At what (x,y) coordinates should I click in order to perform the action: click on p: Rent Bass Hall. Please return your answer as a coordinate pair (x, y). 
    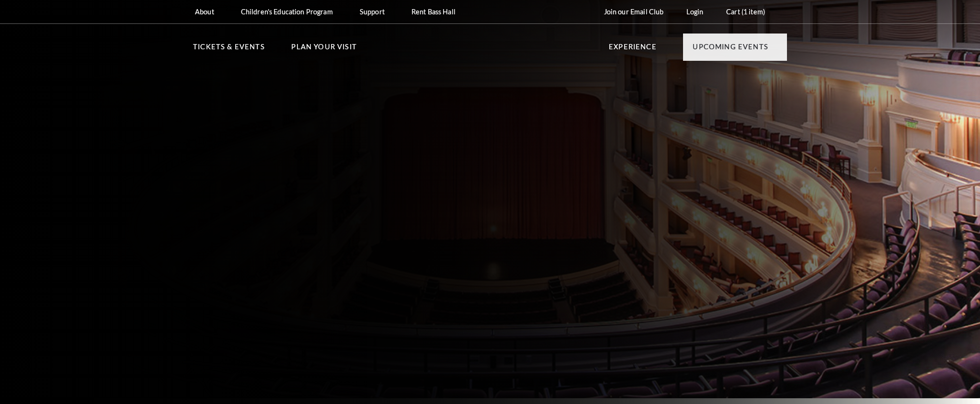
    Looking at the image, I should click on (434, 12).